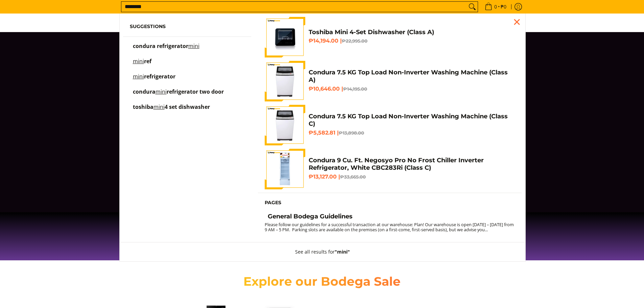 The height and width of the screenshot is (308, 644). What do you see at coordinates (390, 203) in the screenshot?
I see `h6: Pages` at bounding box center [390, 203].